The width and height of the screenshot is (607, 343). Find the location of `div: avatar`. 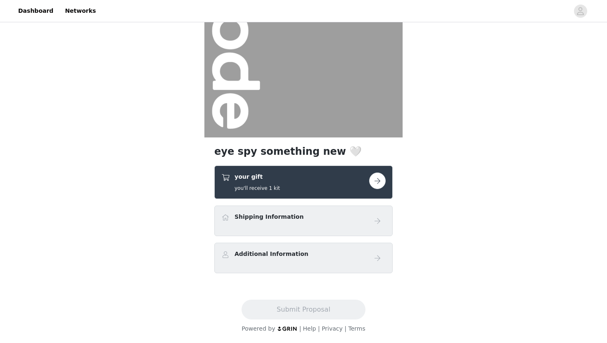

div: avatar is located at coordinates (581, 11).